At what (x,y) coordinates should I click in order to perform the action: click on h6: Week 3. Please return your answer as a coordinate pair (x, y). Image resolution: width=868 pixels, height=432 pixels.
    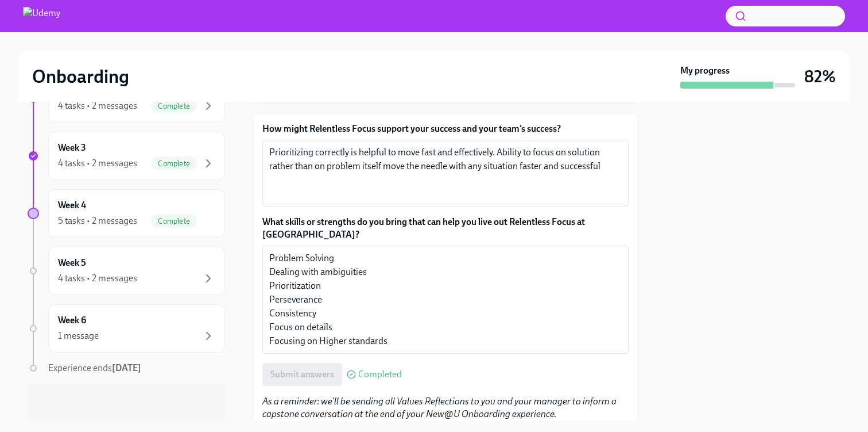
    Looking at the image, I should click on (71, 148).